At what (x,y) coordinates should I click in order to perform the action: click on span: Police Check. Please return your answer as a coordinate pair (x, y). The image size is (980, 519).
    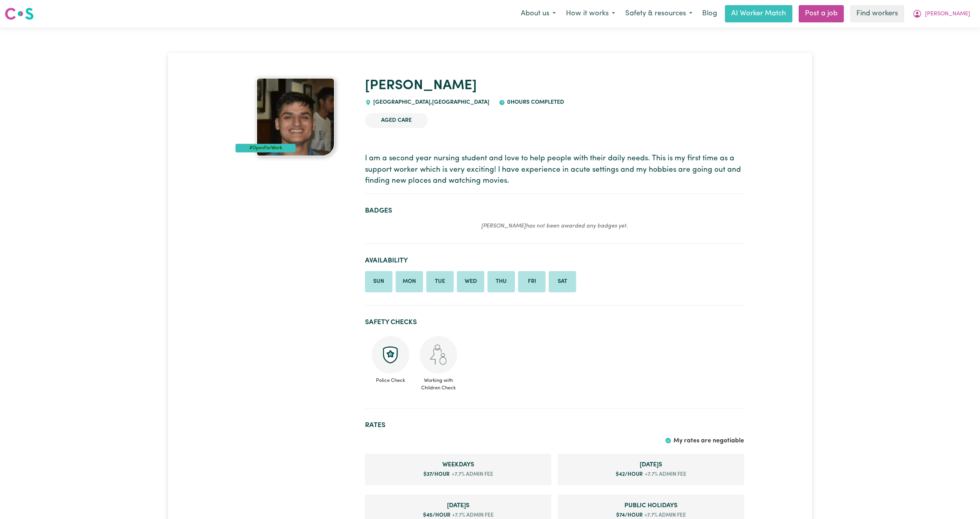
    Looking at the image, I should click on (391, 379).